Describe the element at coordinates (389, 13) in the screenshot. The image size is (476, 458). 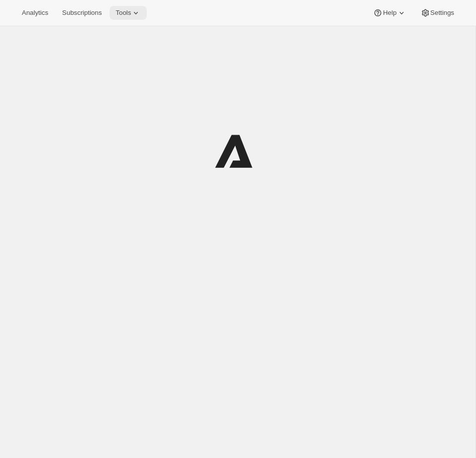
I see `span: Help` at that location.